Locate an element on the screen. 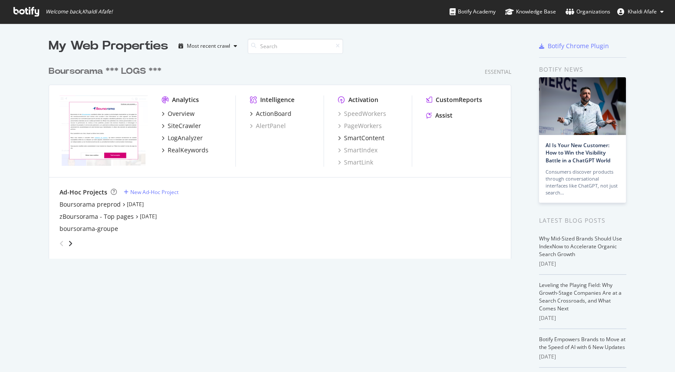  div: SmartLink is located at coordinates (355, 162).